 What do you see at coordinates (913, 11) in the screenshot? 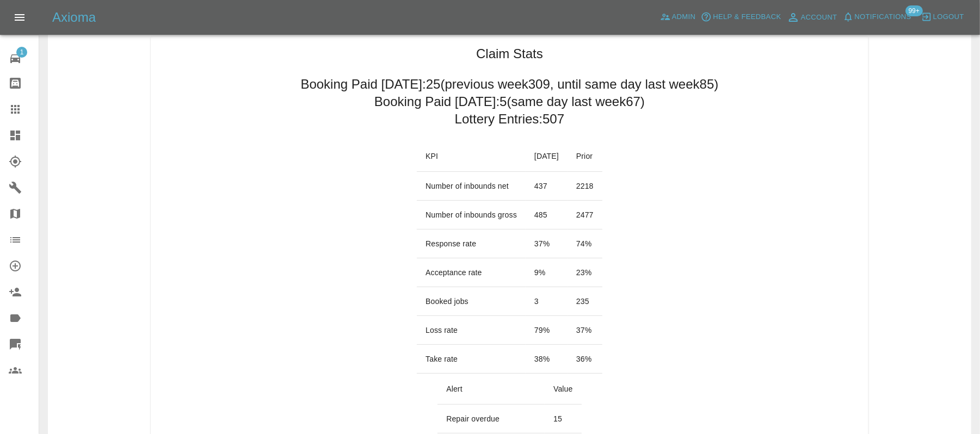
I see `span: 99+` at bounding box center [913, 11].